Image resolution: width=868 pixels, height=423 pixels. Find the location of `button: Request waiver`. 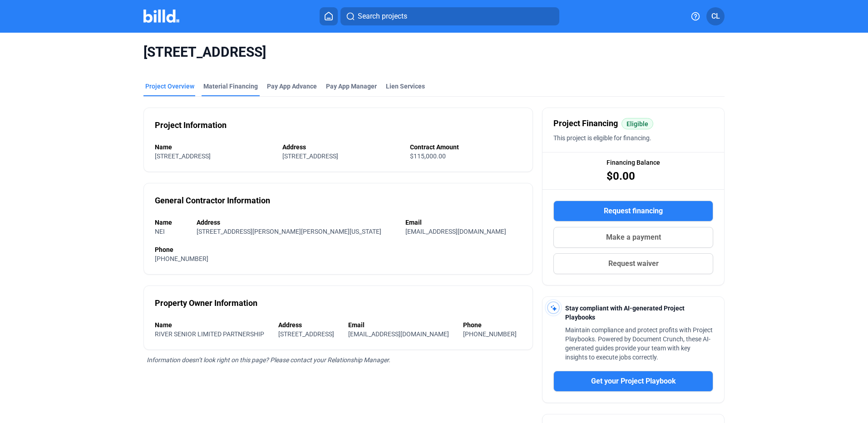

button: Request waiver is located at coordinates (633, 264).